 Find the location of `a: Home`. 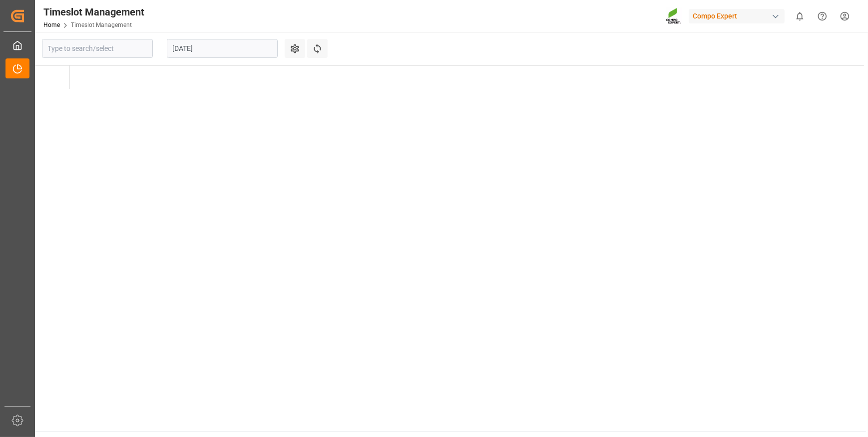

a: Home is located at coordinates (51, 25).